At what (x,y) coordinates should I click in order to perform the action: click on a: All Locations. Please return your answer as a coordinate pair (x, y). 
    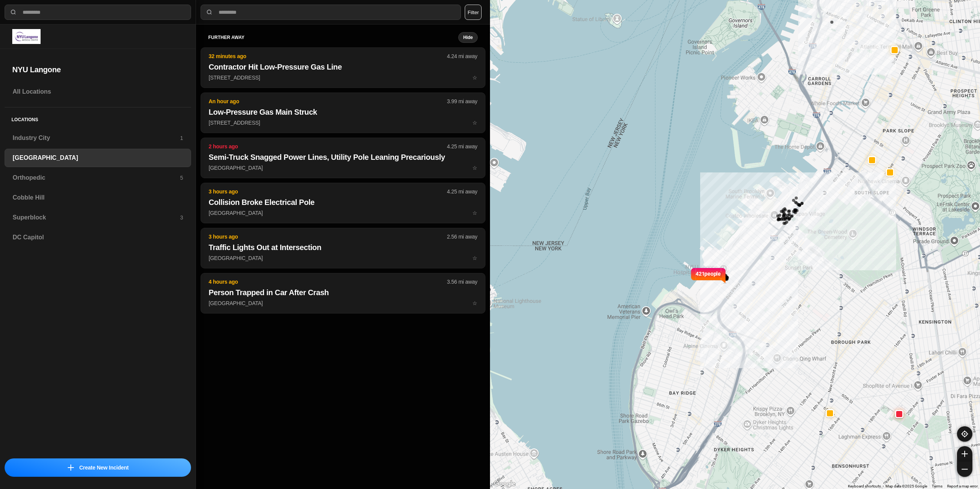
    Looking at the image, I should click on (98, 92).